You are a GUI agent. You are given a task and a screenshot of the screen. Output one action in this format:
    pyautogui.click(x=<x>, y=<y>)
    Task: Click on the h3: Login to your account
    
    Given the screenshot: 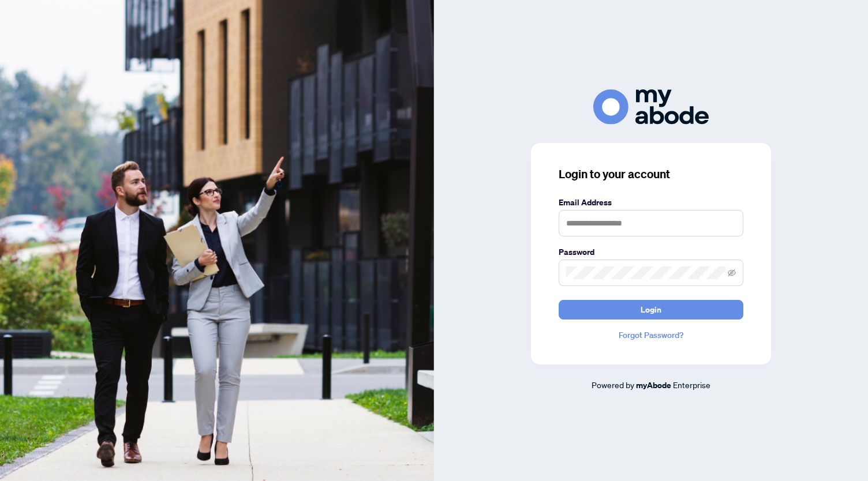 What is the action you would take?
    pyautogui.click(x=651, y=174)
    